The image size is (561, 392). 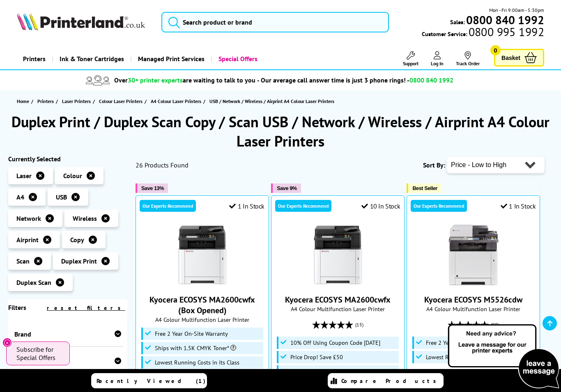 What do you see at coordinates (386, 381) in the screenshot?
I see `a: Compare Products` at bounding box center [386, 381].